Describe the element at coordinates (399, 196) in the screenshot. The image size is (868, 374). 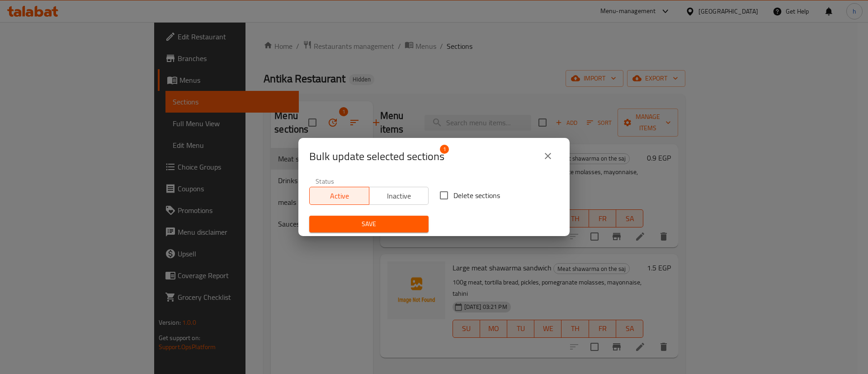
I see `span: Inactive` at that location.